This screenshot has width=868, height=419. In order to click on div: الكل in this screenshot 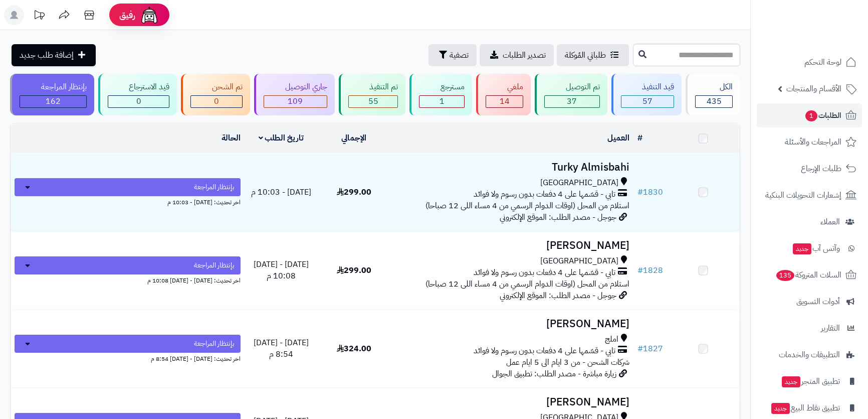, I will do `click(713, 87)`.